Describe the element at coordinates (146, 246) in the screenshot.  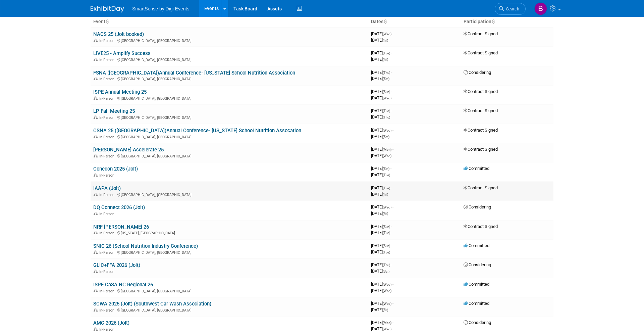
I see `a: SNIC 26 (School Nutrition Industry Conference)` at that location.